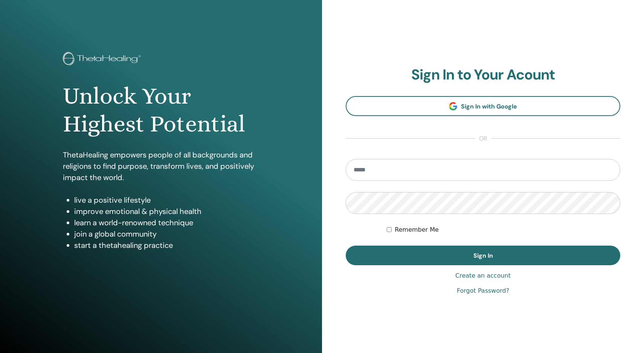  I want to click on label: Remember Me, so click(416, 230).